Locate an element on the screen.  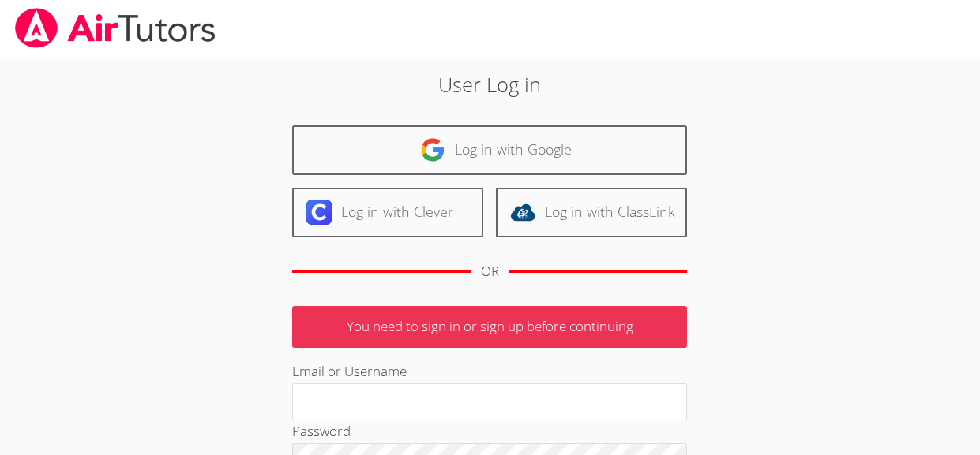
img: clever-logo-6eab21bc6e7a338710f1a6ff85c0baf02591cd810cc4098c63d3a4b26e2feb20.svg is located at coordinates (319, 212).